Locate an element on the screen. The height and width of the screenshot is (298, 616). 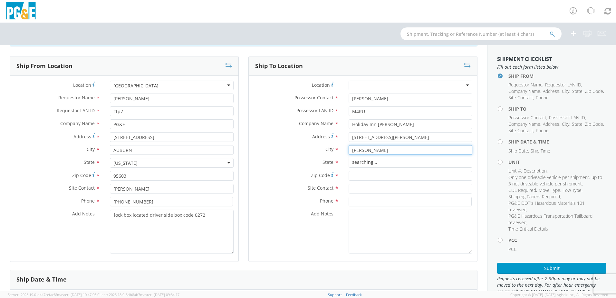
span: PG&E DOT's Hazardous Materials 101 reviewed is located at coordinates (546, 206).